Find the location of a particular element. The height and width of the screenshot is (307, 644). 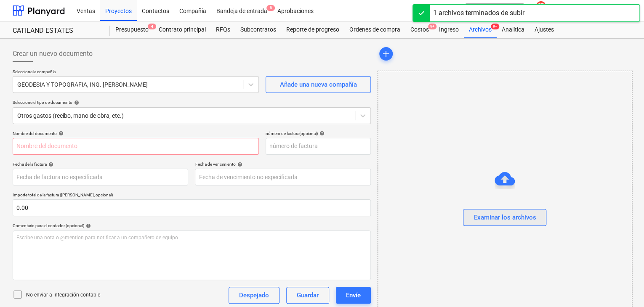

button: Examinar los archivos is located at coordinates (505, 217).